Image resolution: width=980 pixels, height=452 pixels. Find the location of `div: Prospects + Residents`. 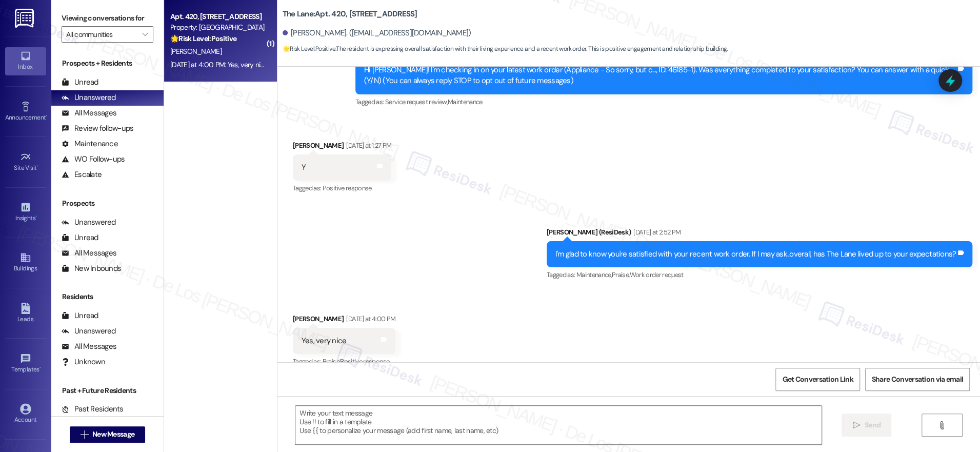

div: Prospects + Residents is located at coordinates (107, 63).